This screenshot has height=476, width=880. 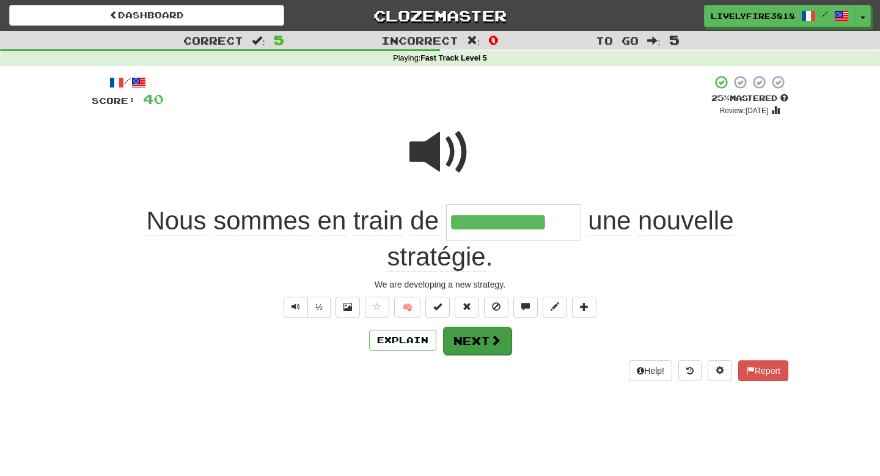 I want to click on span: une, so click(x=609, y=221).